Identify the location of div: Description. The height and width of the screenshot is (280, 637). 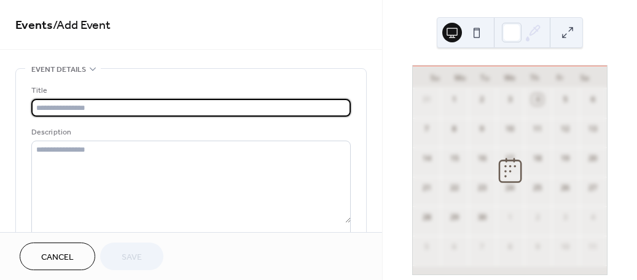
(190, 132).